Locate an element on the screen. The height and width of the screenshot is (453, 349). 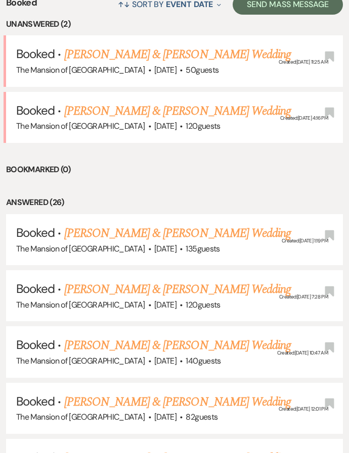
li: Answered (26) is located at coordinates (174, 203).